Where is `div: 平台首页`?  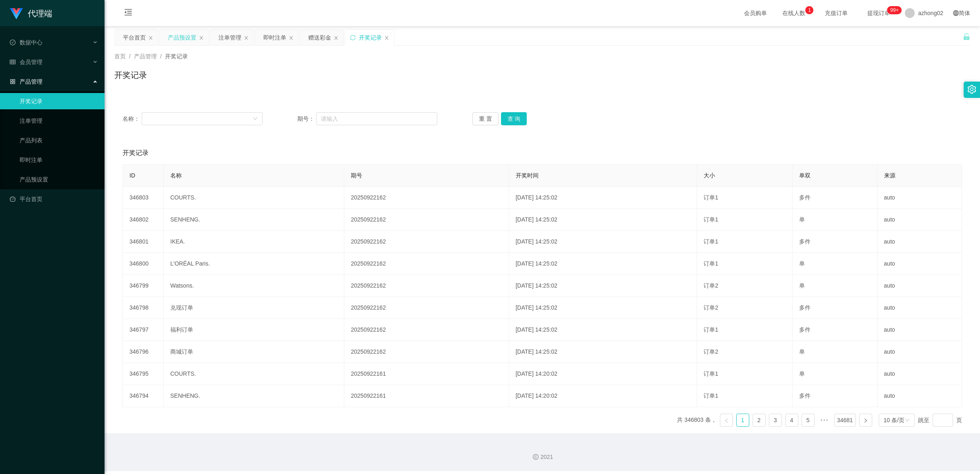
div: 平台首页 is located at coordinates (134, 38).